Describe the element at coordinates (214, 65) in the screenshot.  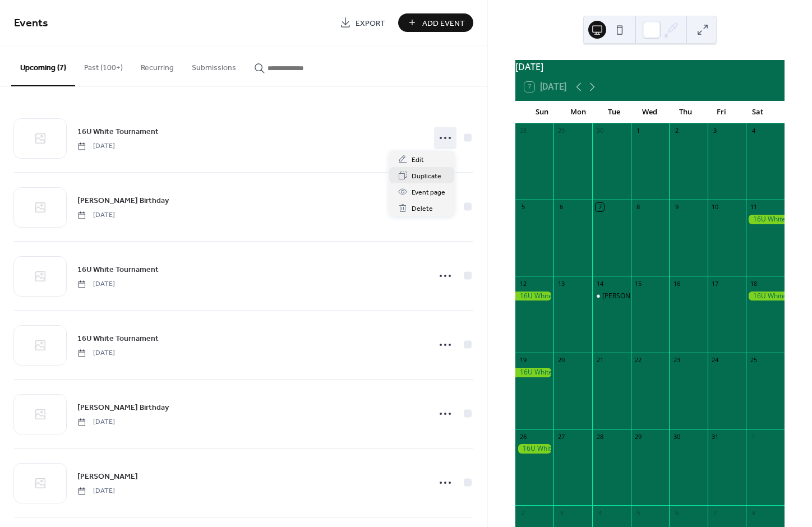
I see `button: Submissions` at that location.